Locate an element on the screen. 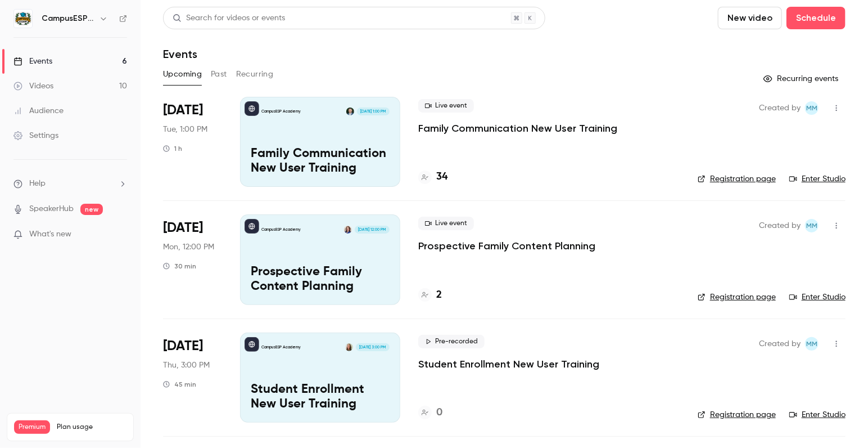 The image size is (868, 448). div: Events is located at coordinates (33, 61).